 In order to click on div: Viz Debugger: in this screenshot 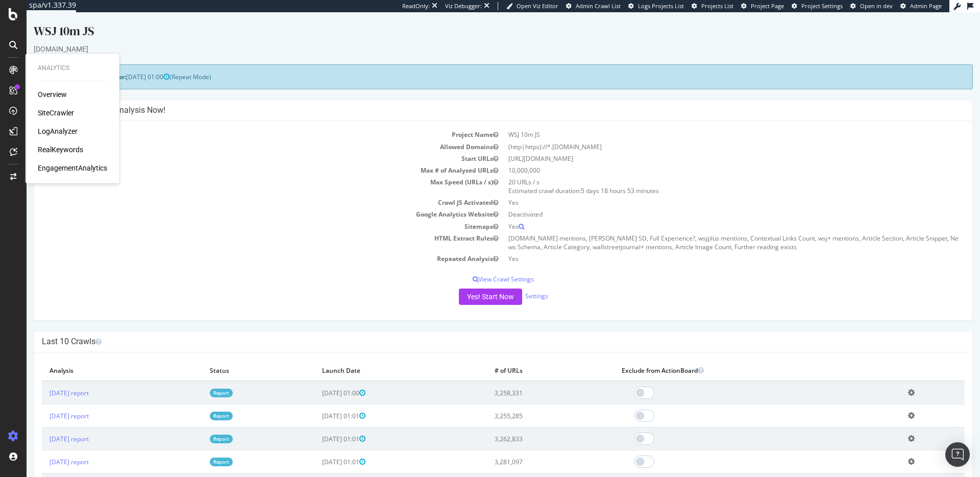, I will do `click(464, 6)`.